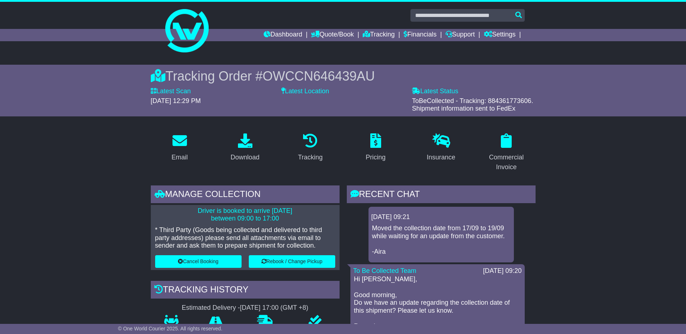  What do you see at coordinates (343, 76) in the screenshot?
I see `div: Tracking Order #` at bounding box center [343, 76].